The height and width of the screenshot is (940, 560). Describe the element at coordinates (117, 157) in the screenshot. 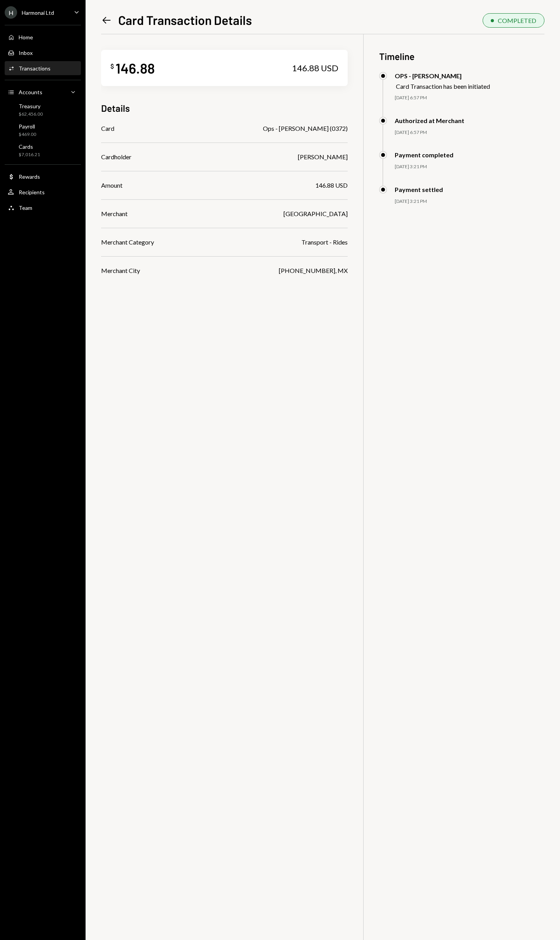

I see `div: Cardholder` at that location.